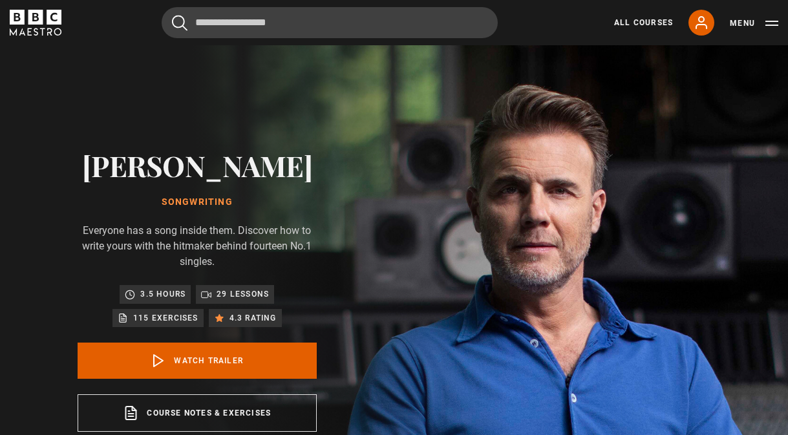  Describe the element at coordinates (197, 246) in the screenshot. I see `p: Everyone has a song inside them. Discover how to write yours with the hitmaker behind fourteen No...` at that location.